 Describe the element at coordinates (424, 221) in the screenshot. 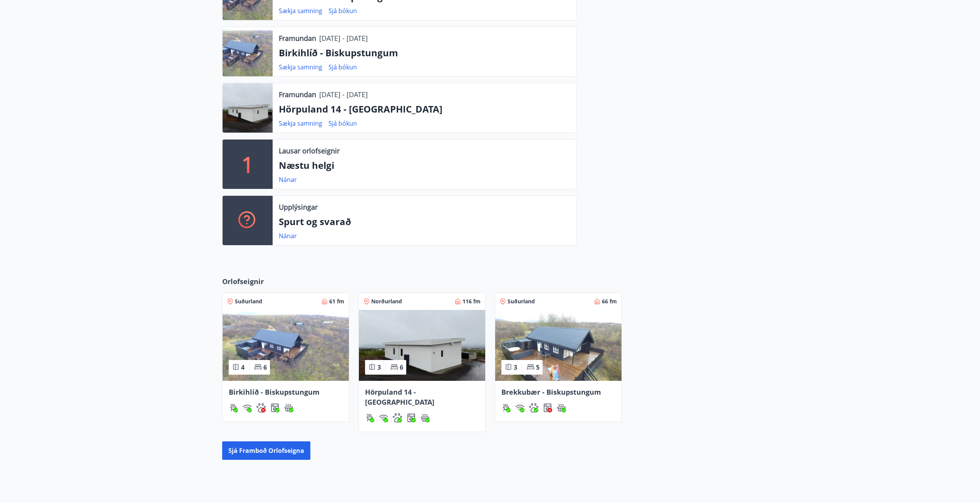

I see `p: Spurt og svarað` at that location.